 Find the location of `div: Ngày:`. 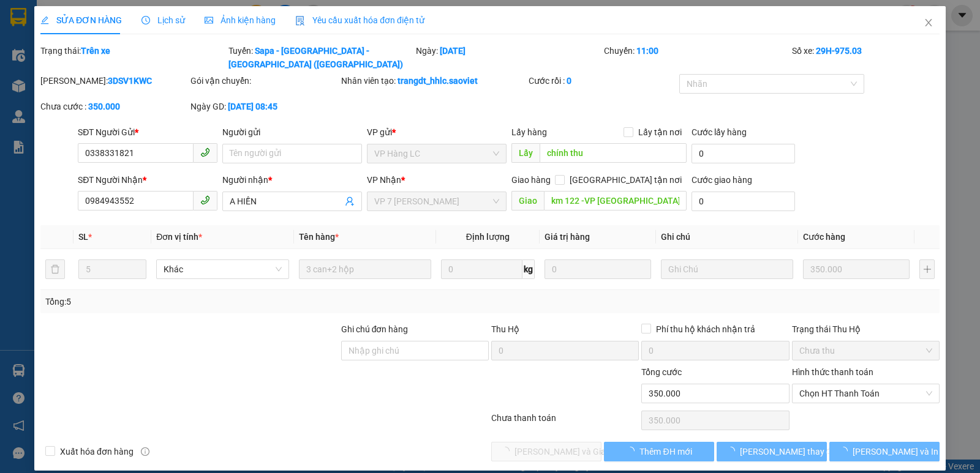

div: Ngày: is located at coordinates (508, 57).